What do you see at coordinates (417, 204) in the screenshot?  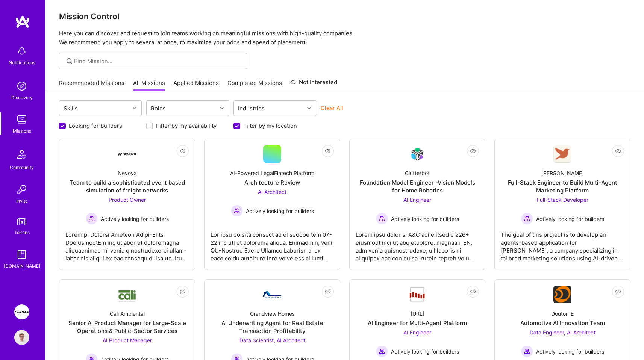 I see `a: Company LogoClutterbotFoundation Model Engineer -Vision Models for Home RoboticsAI Engineer Activ...` at bounding box center [417, 204].